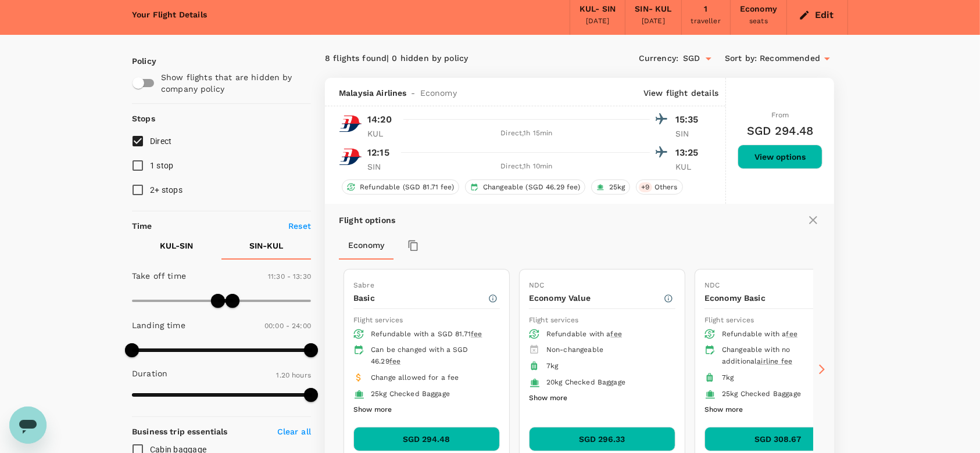  I want to click on button: Open, so click(708, 59).